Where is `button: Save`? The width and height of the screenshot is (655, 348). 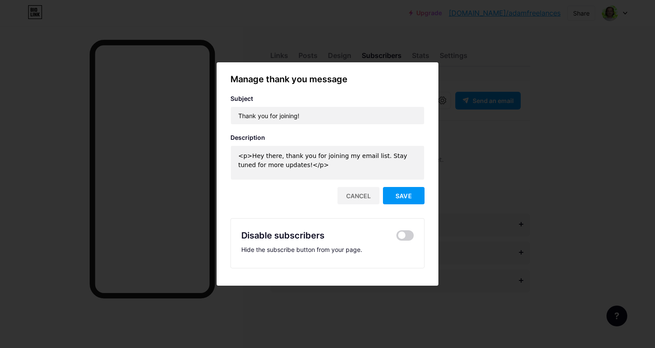 button: Save is located at coordinates (404, 196).